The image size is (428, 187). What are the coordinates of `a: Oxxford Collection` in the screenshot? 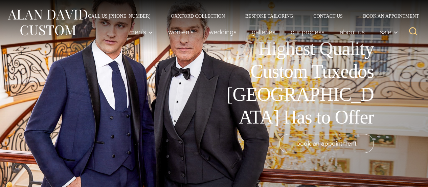 It's located at (198, 16).